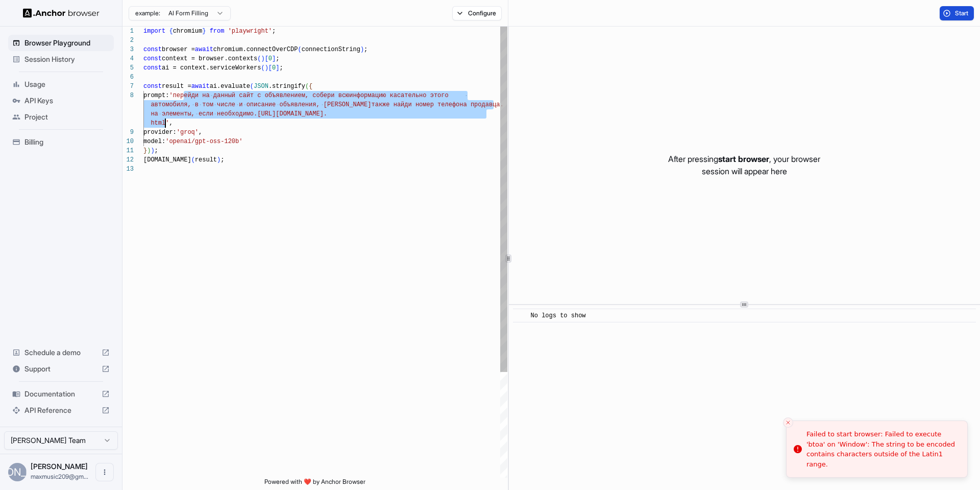 Image resolution: width=980 pixels, height=490 pixels. I want to click on span: html', so click(160, 123).